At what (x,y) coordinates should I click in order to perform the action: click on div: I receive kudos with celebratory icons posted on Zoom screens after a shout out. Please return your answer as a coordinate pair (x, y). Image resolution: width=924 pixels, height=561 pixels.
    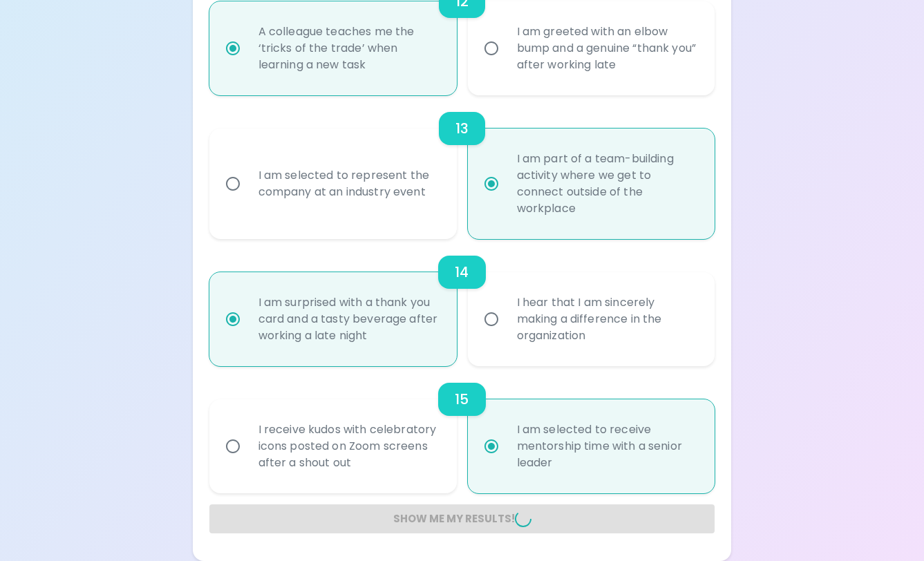
    Looking at the image, I should click on (348, 447).